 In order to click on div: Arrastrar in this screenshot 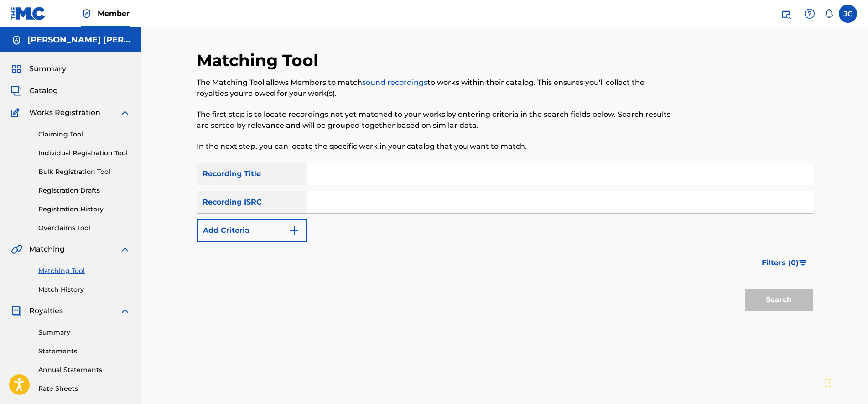, I will do `click(828, 383)`.